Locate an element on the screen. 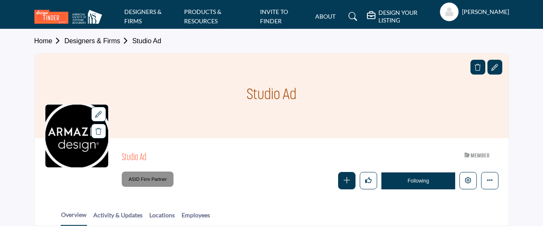 The height and width of the screenshot is (244, 543). div: Aspect Ratio:1:1,Size:400x400px is located at coordinates (98, 114).